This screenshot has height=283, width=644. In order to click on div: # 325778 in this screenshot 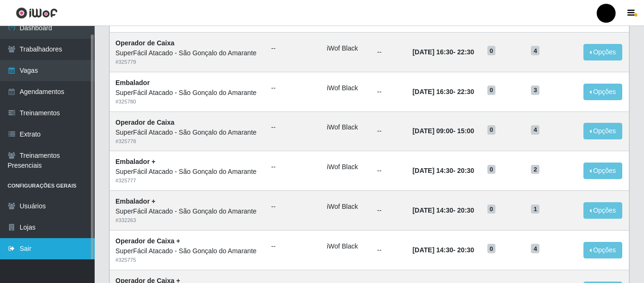, I will do `click(187, 141)`.